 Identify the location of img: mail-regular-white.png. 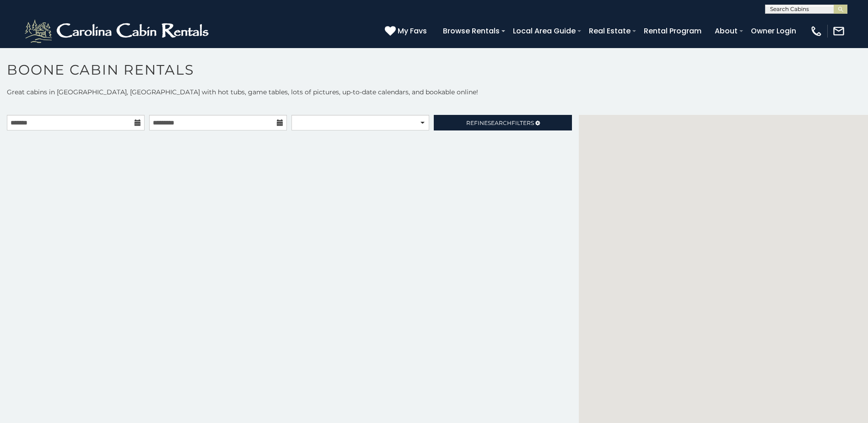
(839, 31).